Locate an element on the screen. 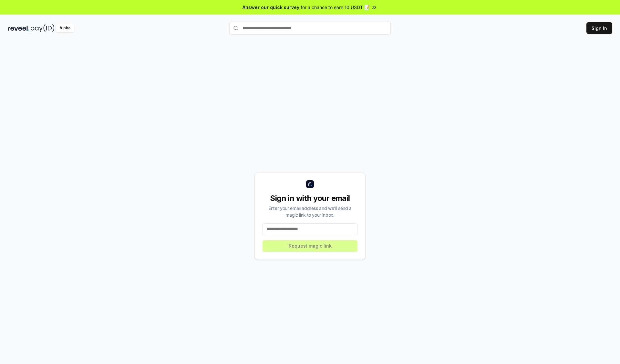  div: Sign in with your email is located at coordinates (310, 198).